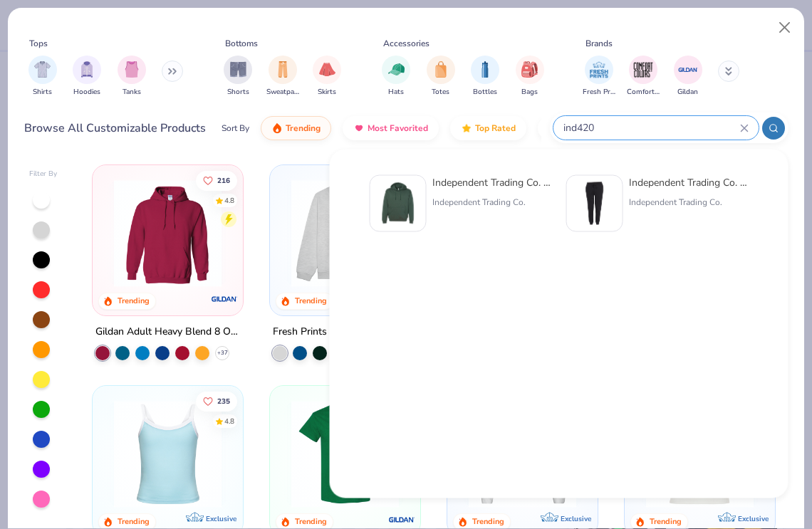  I want to click on span: + 37, so click(222, 353).